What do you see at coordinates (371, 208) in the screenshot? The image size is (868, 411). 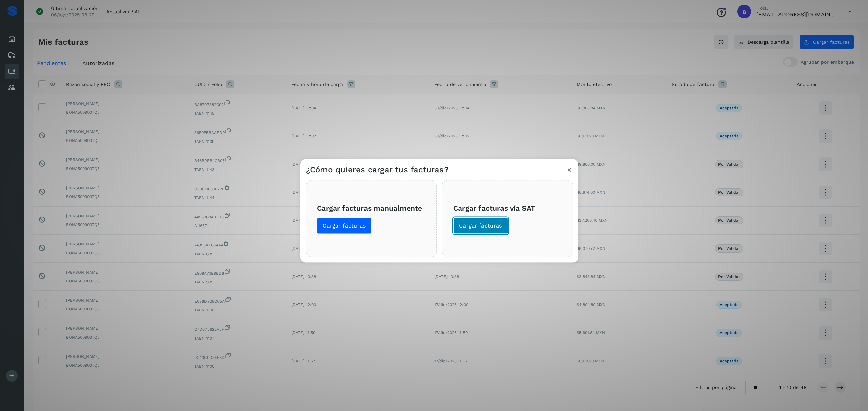 I see `h3: Cargar facturas manualmente` at bounding box center [371, 208].